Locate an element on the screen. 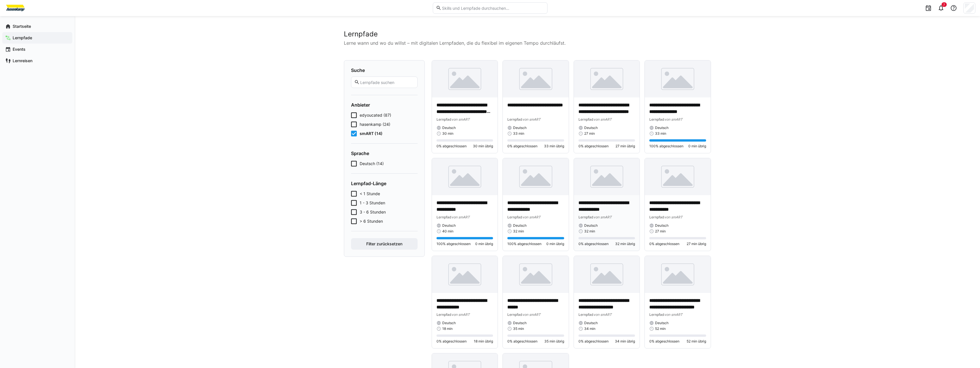 The image size is (980, 368). span: 18 min is located at coordinates (447, 329).